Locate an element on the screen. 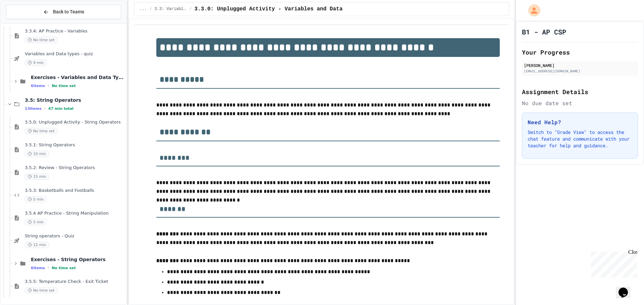 The image size is (644, 305). span: Variables and Data types - quiz is located at coordinates (75, 54).